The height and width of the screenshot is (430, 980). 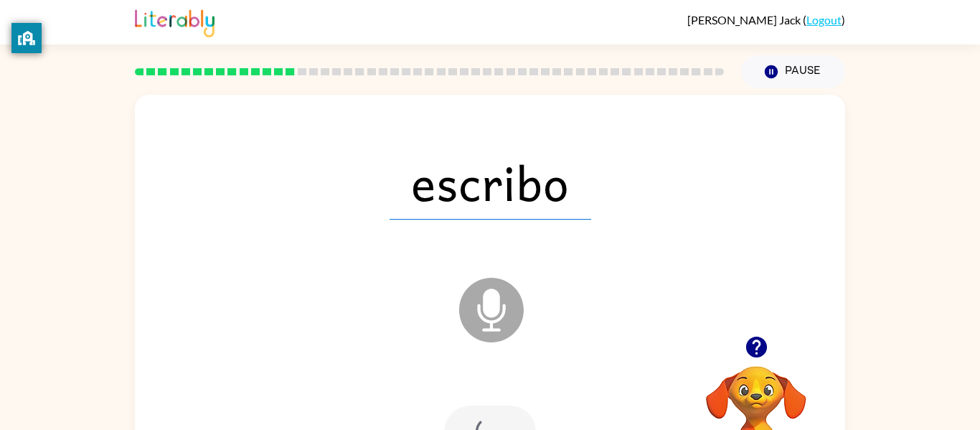 I want to click on img: Literably, so click(x=174, y=22).